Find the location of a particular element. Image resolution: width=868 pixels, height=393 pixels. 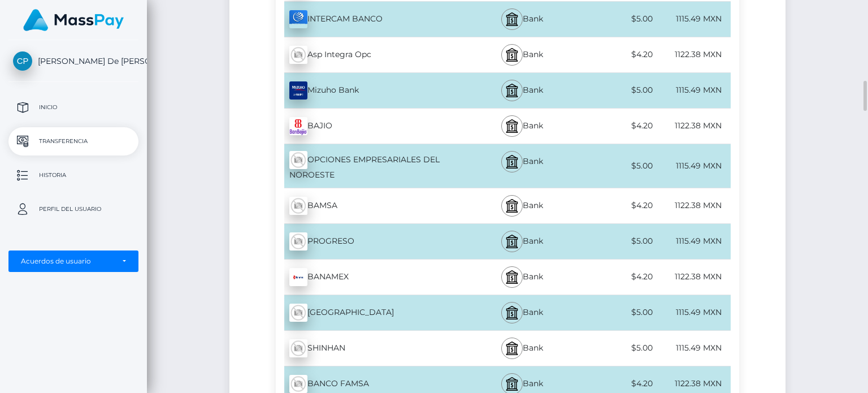

a: Transferencia is located at coordinates (73, 141).